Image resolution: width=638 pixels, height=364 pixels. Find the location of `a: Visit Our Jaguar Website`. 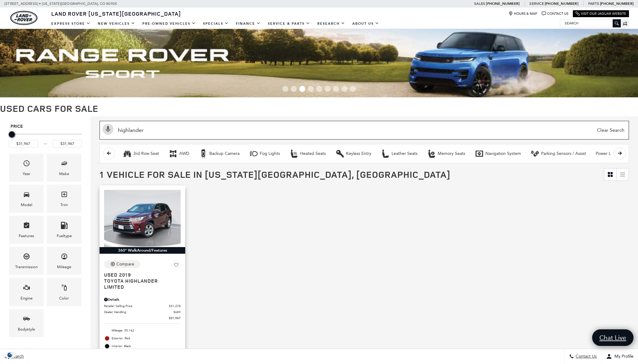

a: Visit Our Jaguar Website is located at coordinates (601, 14).